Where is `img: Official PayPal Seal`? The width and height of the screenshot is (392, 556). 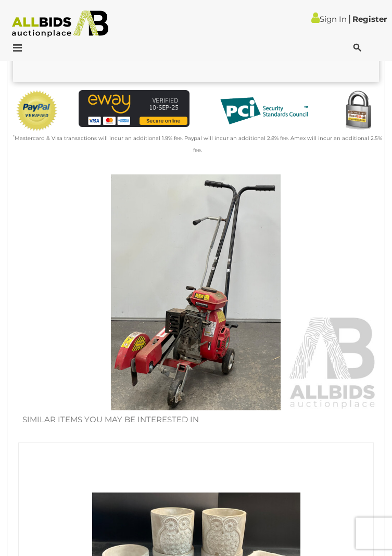
img: Official PayPal Seal is located at coordinates (37, 111).